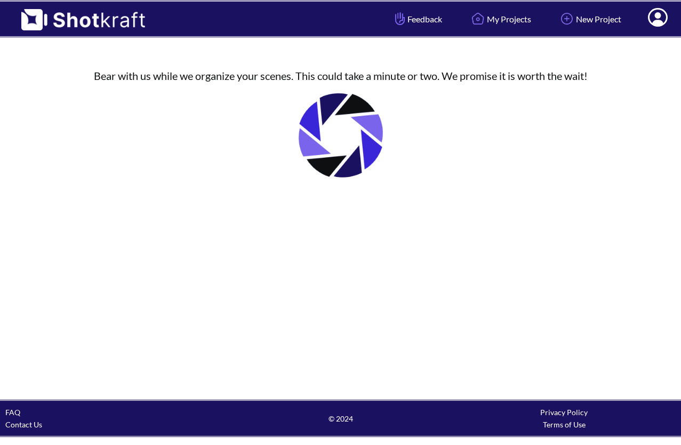  Describe the element at coordinates (417, 19) in the screenshot. I see `span: Feedback` at that location.